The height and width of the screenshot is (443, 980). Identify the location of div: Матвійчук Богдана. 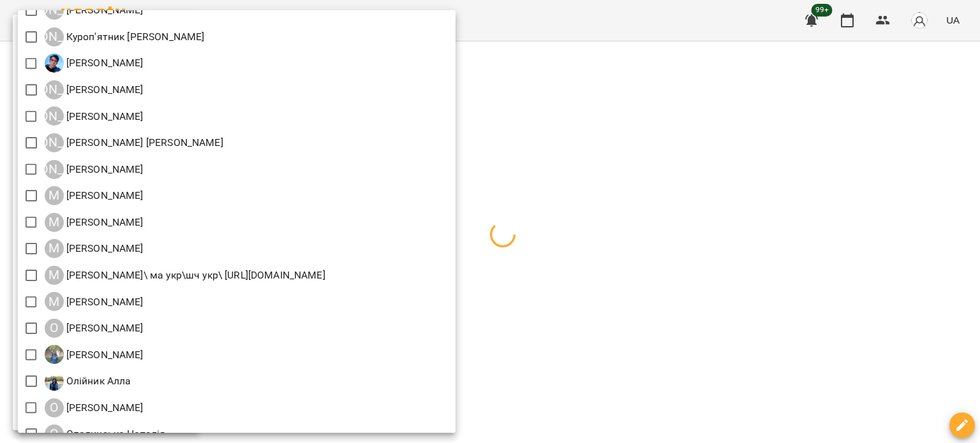
(93, 223).